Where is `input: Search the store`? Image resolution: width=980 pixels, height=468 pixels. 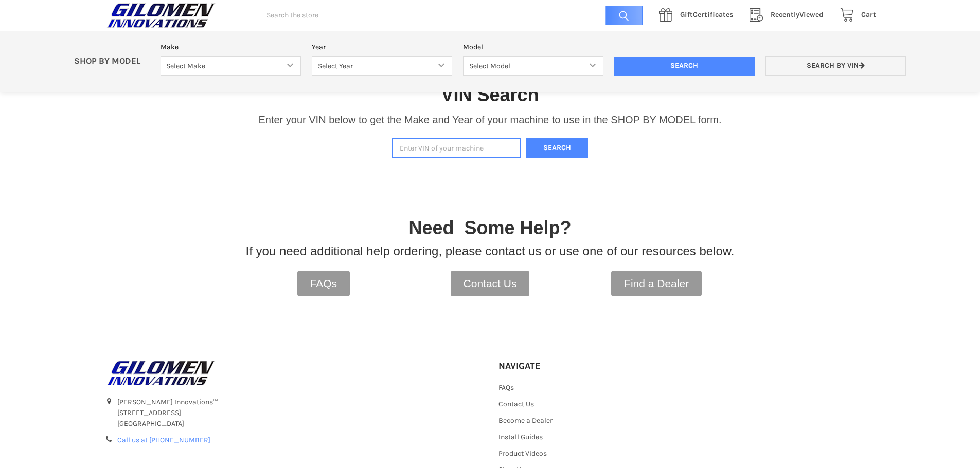
input: Search the store is located at coordinates (450, 15).